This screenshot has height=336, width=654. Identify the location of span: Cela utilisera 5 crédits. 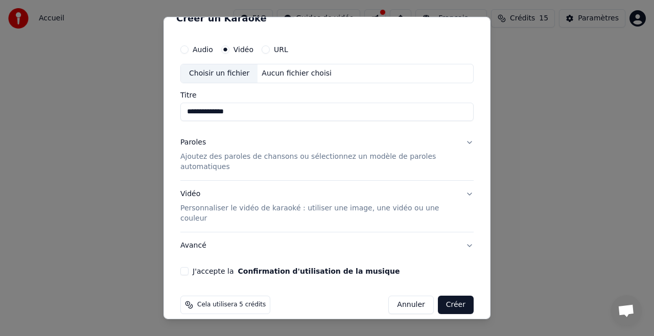
(231, 305).